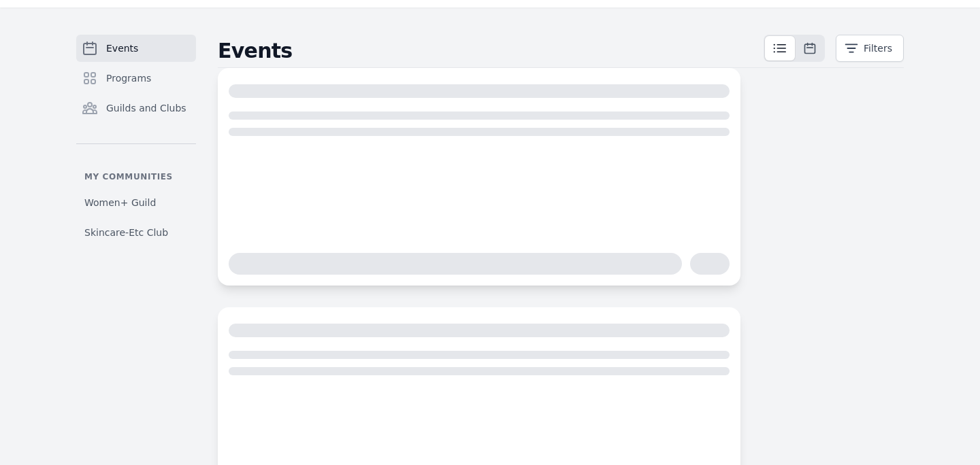  I want to click on a: Events, so click(136, 48).